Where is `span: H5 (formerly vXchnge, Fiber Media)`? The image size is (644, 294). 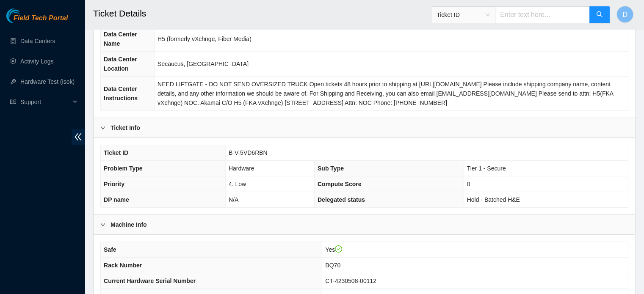 span: H5 (formerly vXchnge, Fiber Media) is located at coordinates (204, 39).